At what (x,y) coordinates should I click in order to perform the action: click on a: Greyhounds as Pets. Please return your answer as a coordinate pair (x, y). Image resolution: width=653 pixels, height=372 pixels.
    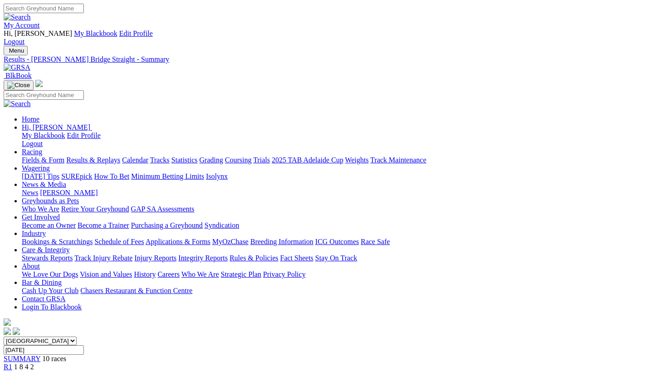
    Looking at the image, I should click on (50, 201).